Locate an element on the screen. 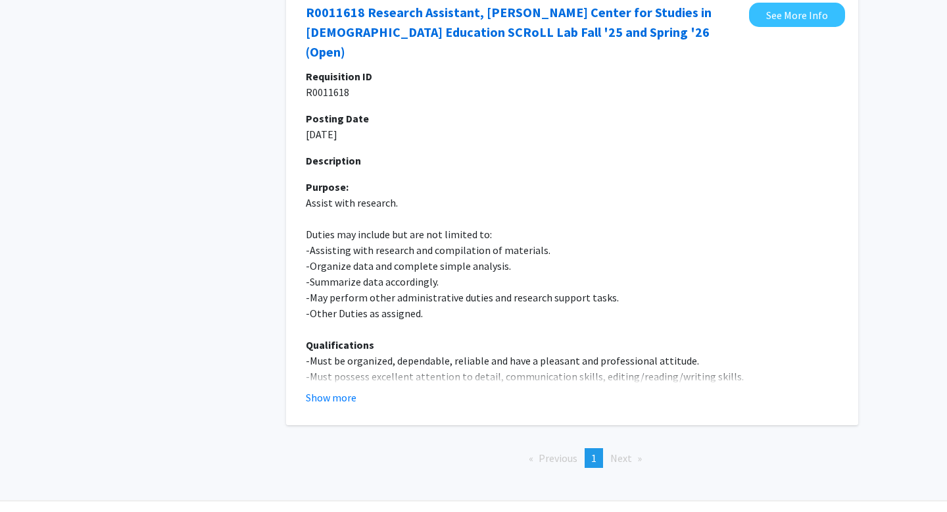 Image resolution: width=947 pixels, height=512 pixels. span: Previous is located at coordinates (558, 458).